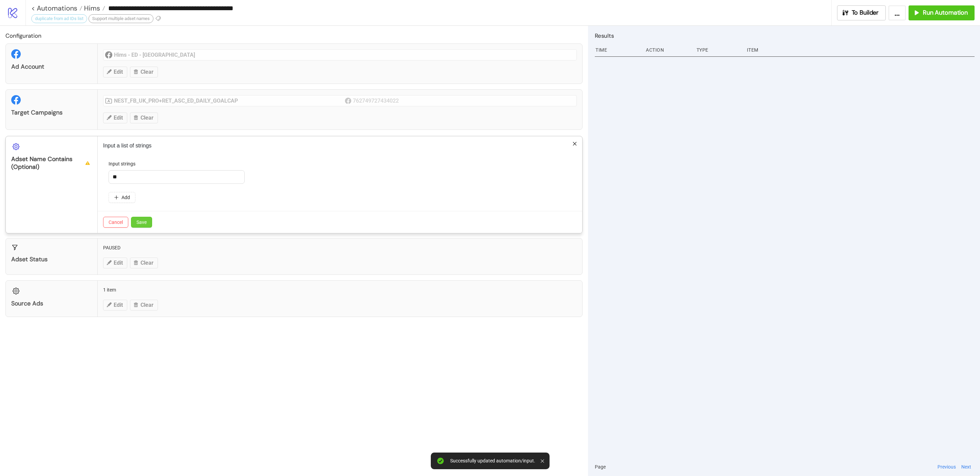  What do you see at coordinates (294, 36) in the screenshot?
I see `h2: Configuration` at bounding box center [294, 36].